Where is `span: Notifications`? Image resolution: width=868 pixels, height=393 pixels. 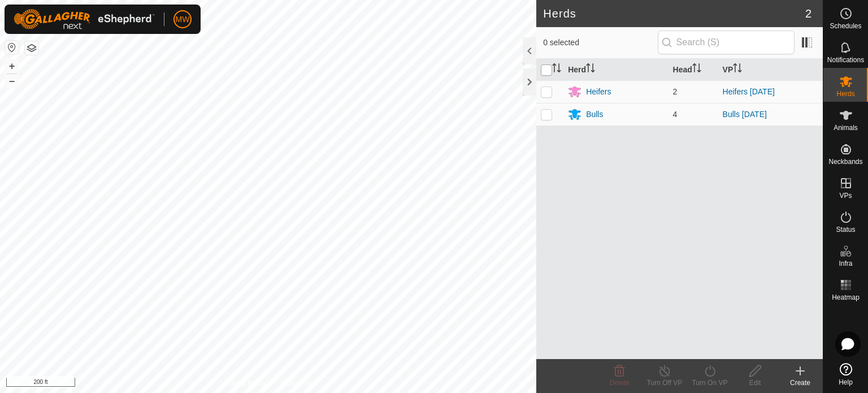 span: Notifications is located at coordinates (845, 60).